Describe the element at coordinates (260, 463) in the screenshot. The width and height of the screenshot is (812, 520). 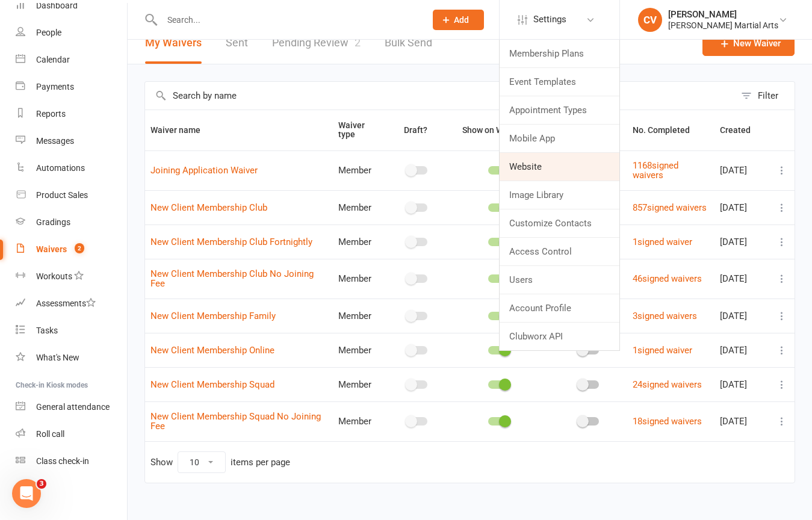
I see `div: items per page` at that location.